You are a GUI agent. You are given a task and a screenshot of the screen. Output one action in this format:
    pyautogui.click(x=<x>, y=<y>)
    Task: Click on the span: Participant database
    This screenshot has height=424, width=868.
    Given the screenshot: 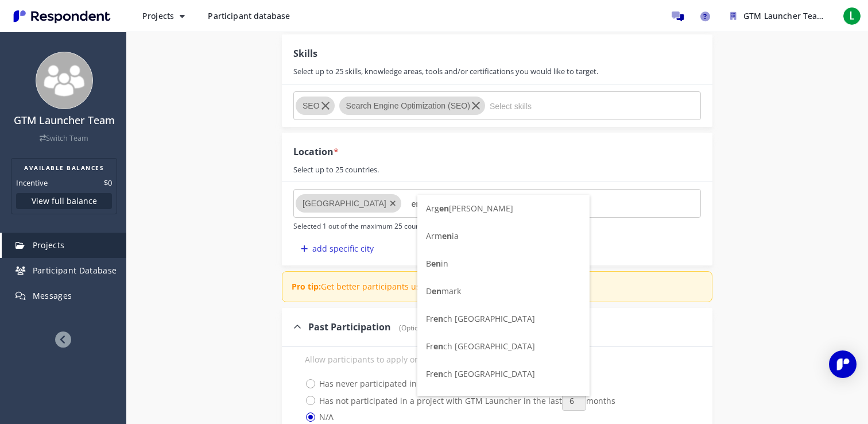 What is the action you would take?
    pyautogui.click(x=249, y=16)
    